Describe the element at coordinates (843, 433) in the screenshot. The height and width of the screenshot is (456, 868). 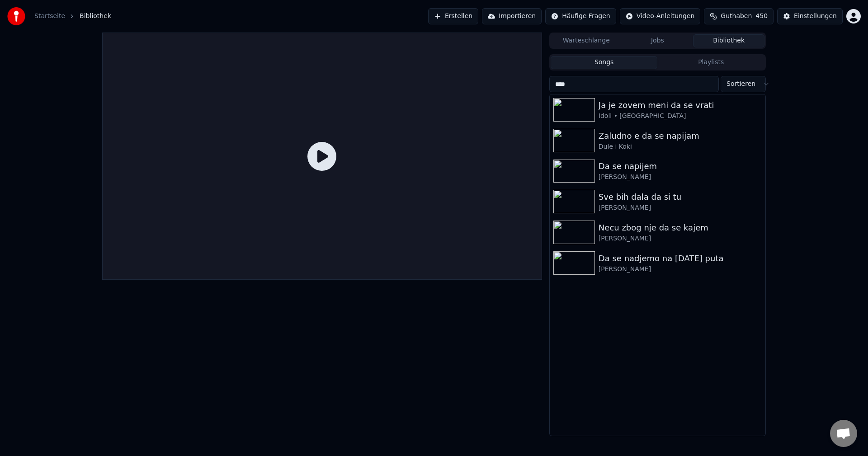
I see `div: Chat öffnen` at that location.